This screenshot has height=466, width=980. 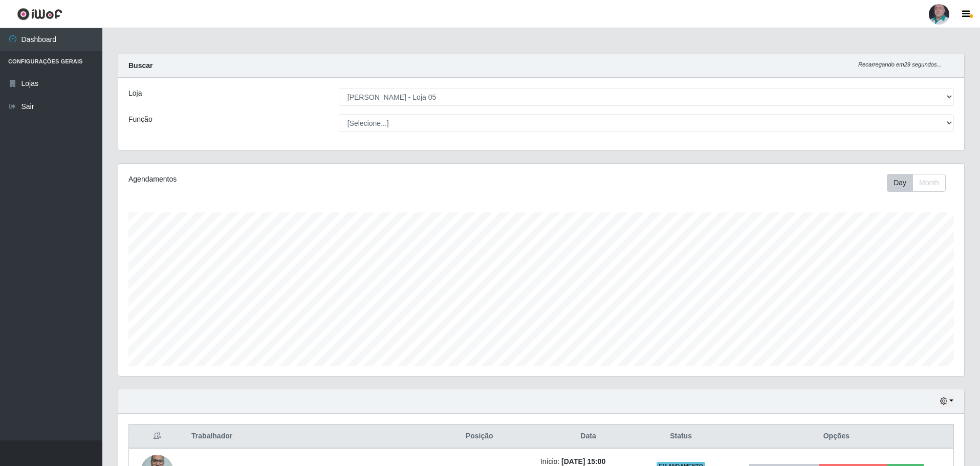 What do you see at coordinates (305, 436) in the screenshot?
I see `th: Trabalhador` at bounding box center [305, 436].